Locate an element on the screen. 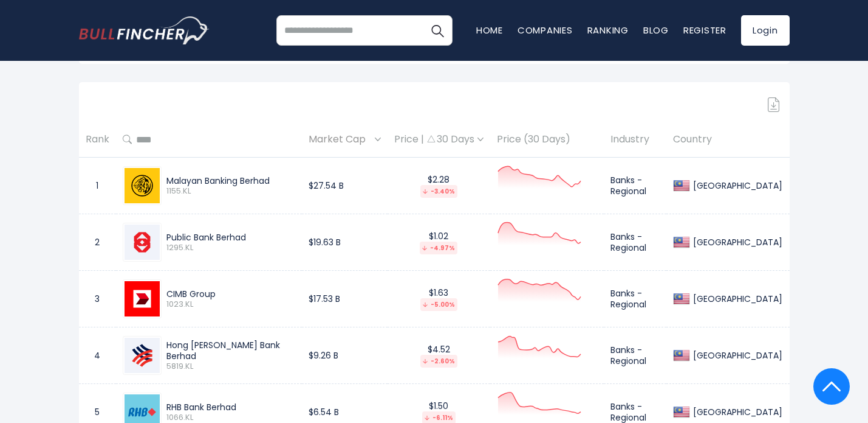 The height and width of the screenshot is (423, 868). div: -2.60% is located at coordinates (439, 361).